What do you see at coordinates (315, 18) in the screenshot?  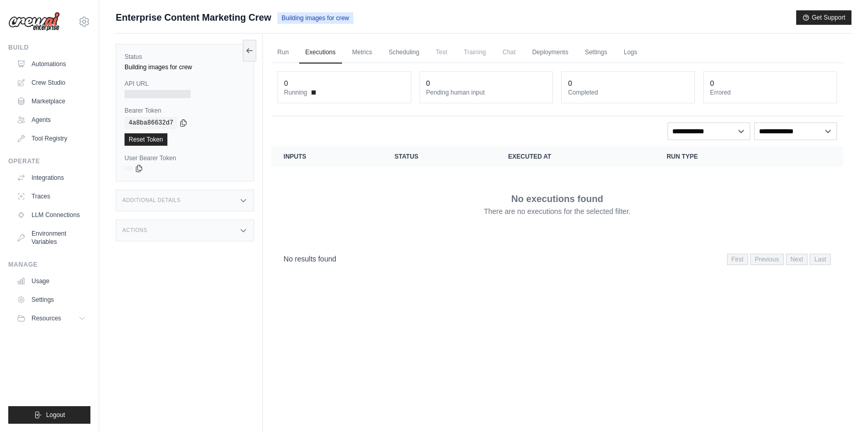 I see `span: Building images for crew` at bounding box center [315, 18].